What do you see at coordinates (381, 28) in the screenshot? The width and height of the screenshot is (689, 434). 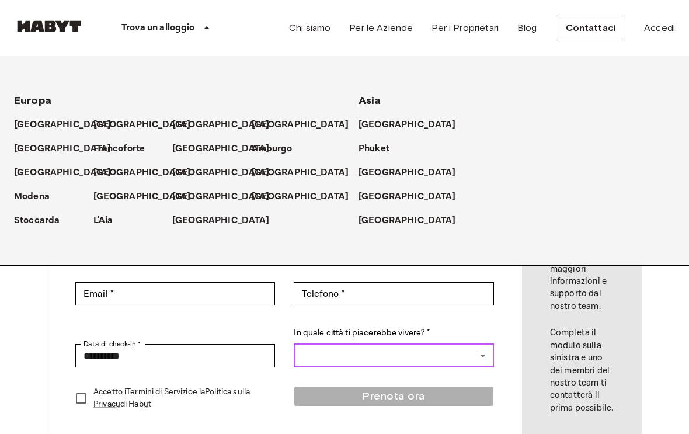 I see `a: Per le Aziende` at bounding box center [381, 28].